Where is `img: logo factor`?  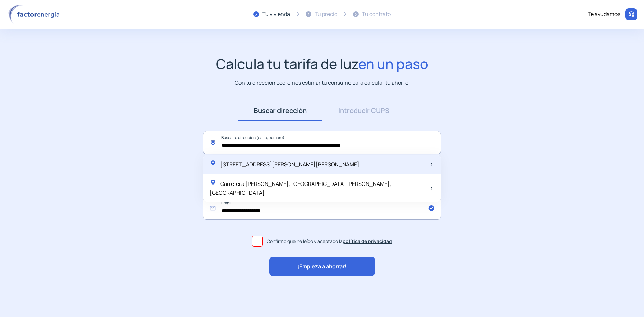 img: logo factor is located at coordinates (35, 14).